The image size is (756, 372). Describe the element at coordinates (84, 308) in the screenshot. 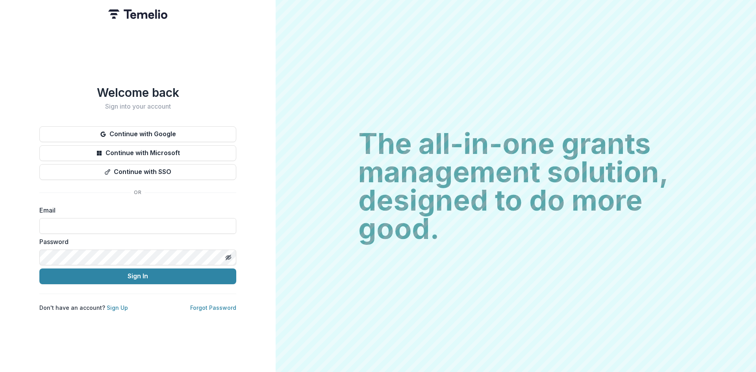

I see `p: Don't have an account?` at that location.